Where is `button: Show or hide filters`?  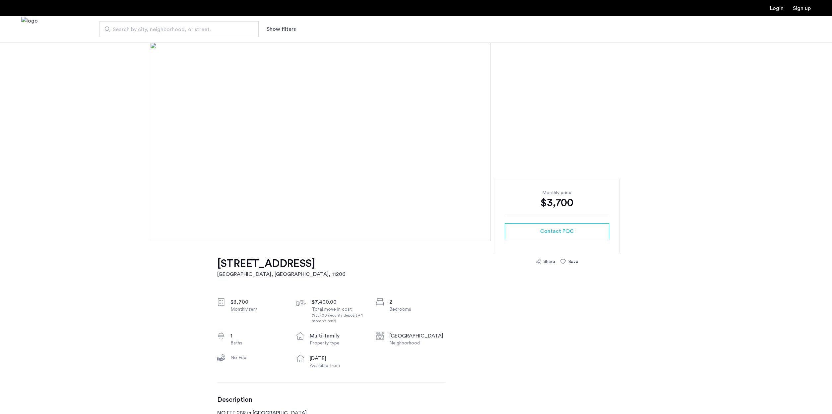
button: Show or hide filters is located at coordinates (281, 29).